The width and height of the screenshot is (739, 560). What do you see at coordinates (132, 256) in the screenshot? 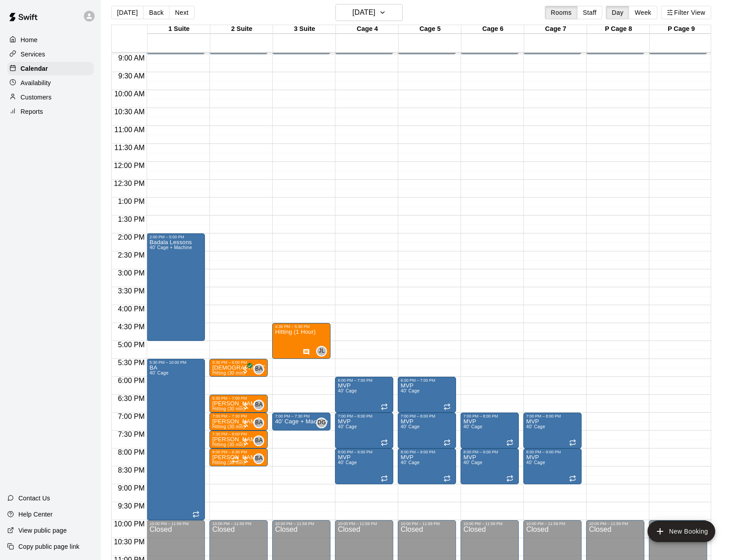
I see `span: 2:30 PM` at bounding box center [132, 256].